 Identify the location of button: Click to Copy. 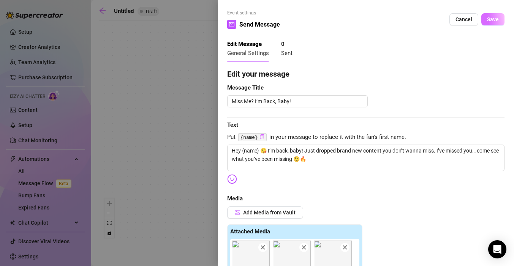
(262, 137).